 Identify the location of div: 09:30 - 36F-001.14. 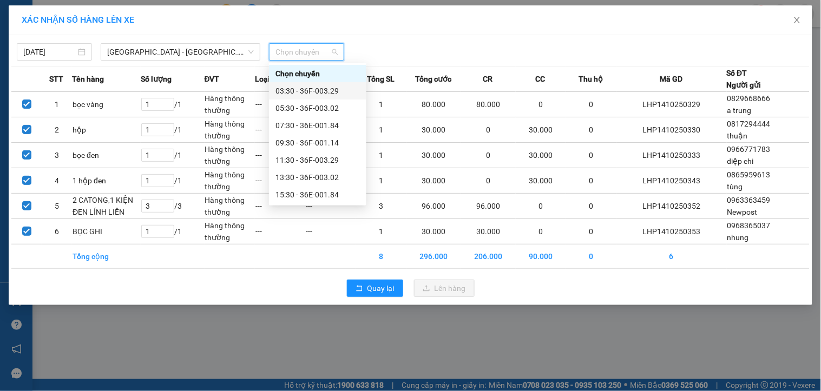
(318, 143).